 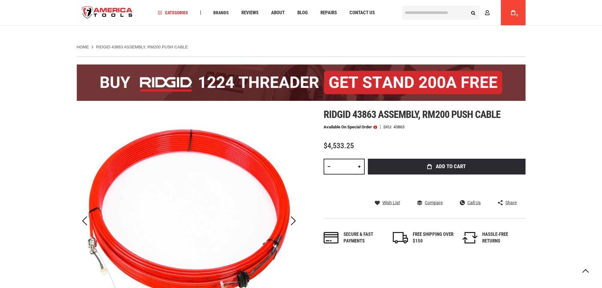 What do you see at coordinates (470, 203) in the screenshot?
I see `a: Call Us` at bounding box center [470, 203].